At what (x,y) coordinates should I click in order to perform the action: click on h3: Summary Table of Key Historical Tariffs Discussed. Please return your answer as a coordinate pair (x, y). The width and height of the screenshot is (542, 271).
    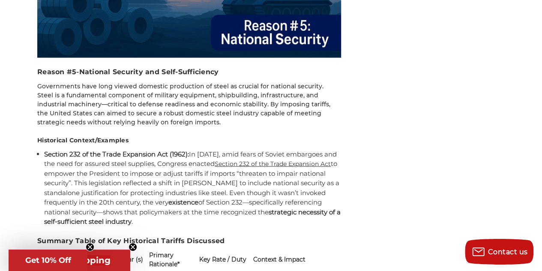
    Looking at the image, I should click on (189, 241).